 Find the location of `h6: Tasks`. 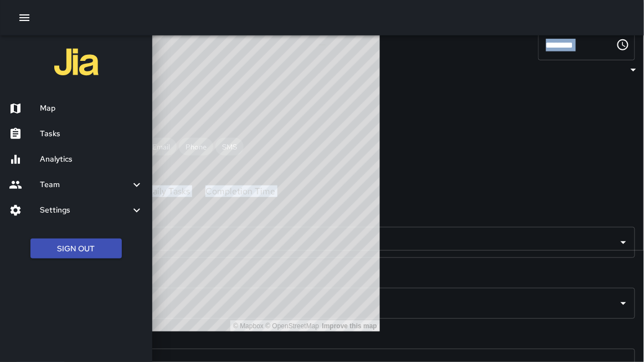

h6: Tasks is located at coordinates (92, 134).